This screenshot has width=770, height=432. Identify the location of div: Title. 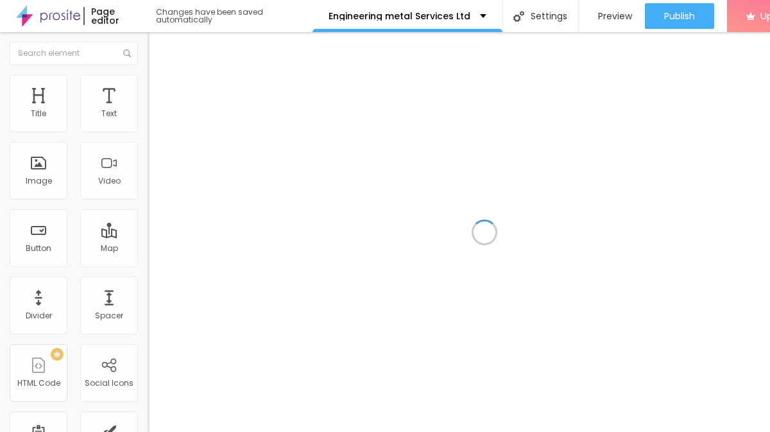
(38, 114).